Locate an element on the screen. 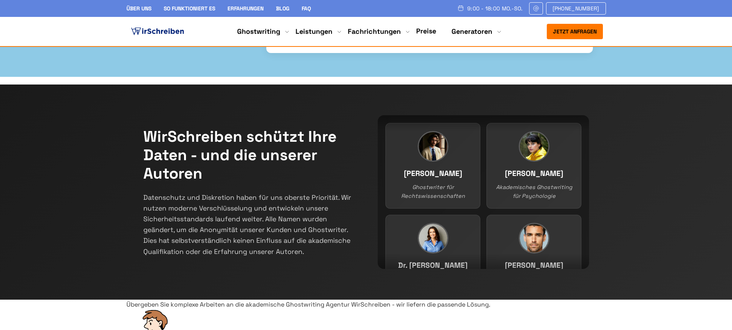 The height and width of the screenshot is (330, 732). a: Leistungen is located at coordinates (314, 32).